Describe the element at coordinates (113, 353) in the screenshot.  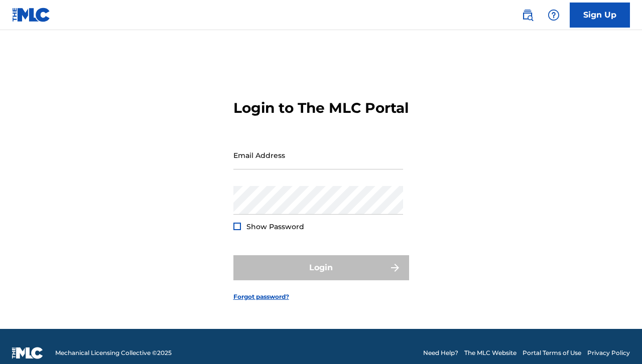
I see `span: Mechanical Licensing Collective © 2025` at that location.